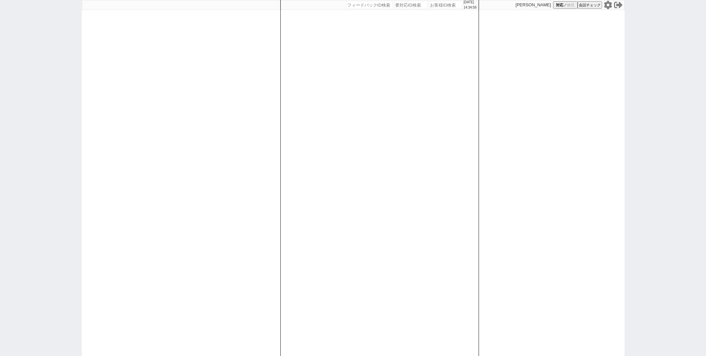 This screenshot has width=706, height=356. What do you see at coordinates (590, 5) in the screenshot?
I see `button: 会話チェック` at bounding box center [590, 5].